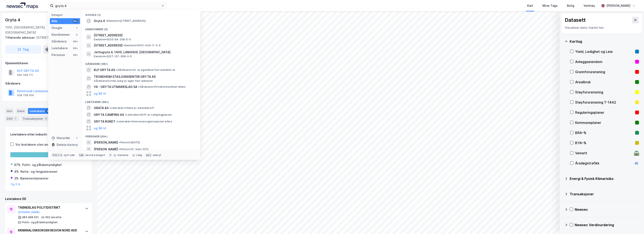 The width and height of the screenshot is (644, 234). Describe the element at coordinates (115, 87) in the screenshot. I see `span: YA - GRYTA UTMARKSLAG SA` at that location.